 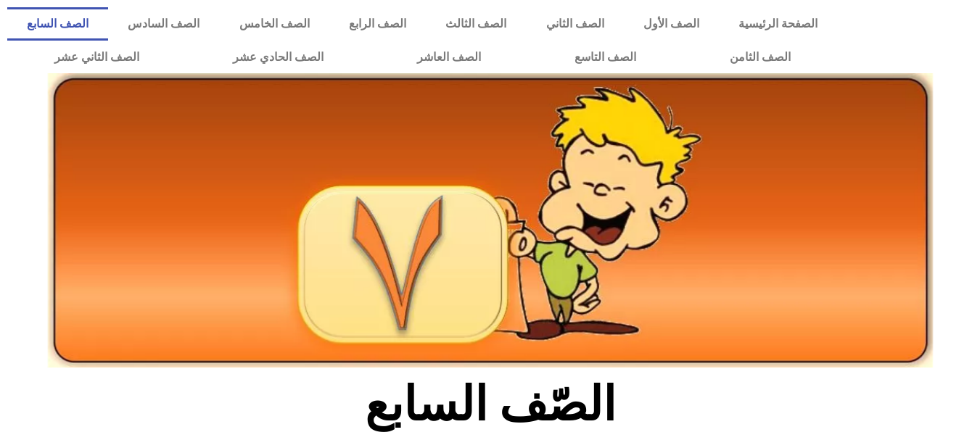 I want to click on a: الصف السابع, so click(x=58, y=24).